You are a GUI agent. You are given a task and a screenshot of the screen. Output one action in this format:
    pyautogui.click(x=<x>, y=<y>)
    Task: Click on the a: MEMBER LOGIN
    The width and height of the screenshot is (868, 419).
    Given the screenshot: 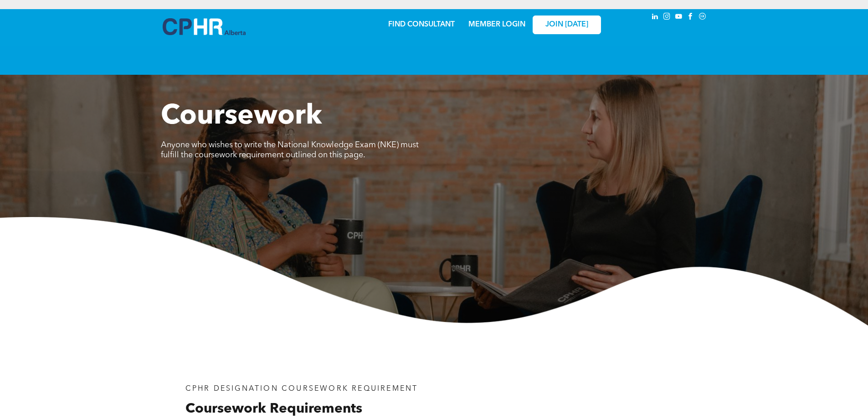 What is the action you would take?
    pyautogui.click(x=497, y=25)
    